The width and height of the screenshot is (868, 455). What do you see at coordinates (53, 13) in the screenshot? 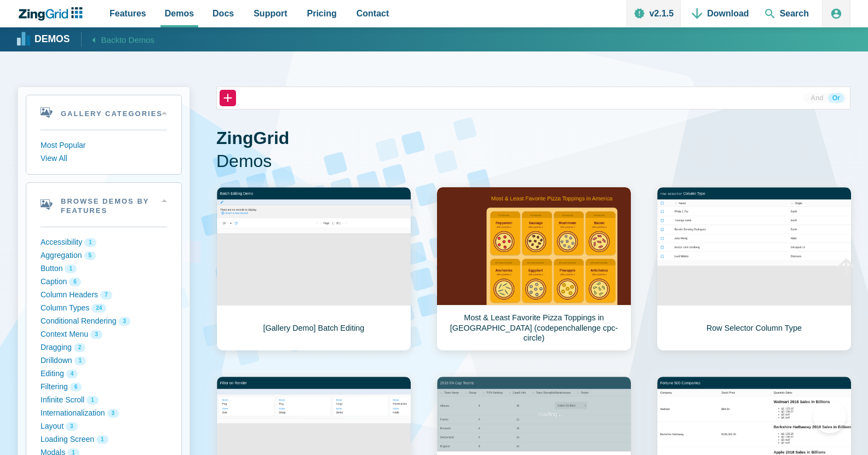
I see `a: ZingChart Logo. Click to return to the homepage` at bounding box center [53, 13].